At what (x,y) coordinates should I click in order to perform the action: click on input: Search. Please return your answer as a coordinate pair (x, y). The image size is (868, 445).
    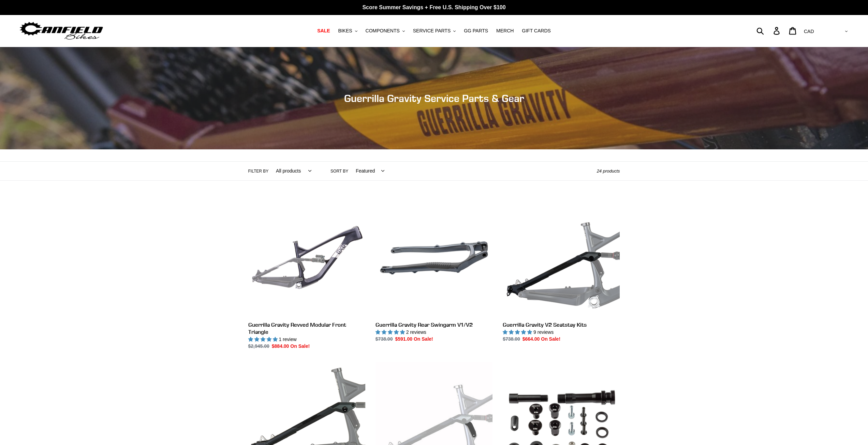
    Looking at the image, I should click on (769, 31).